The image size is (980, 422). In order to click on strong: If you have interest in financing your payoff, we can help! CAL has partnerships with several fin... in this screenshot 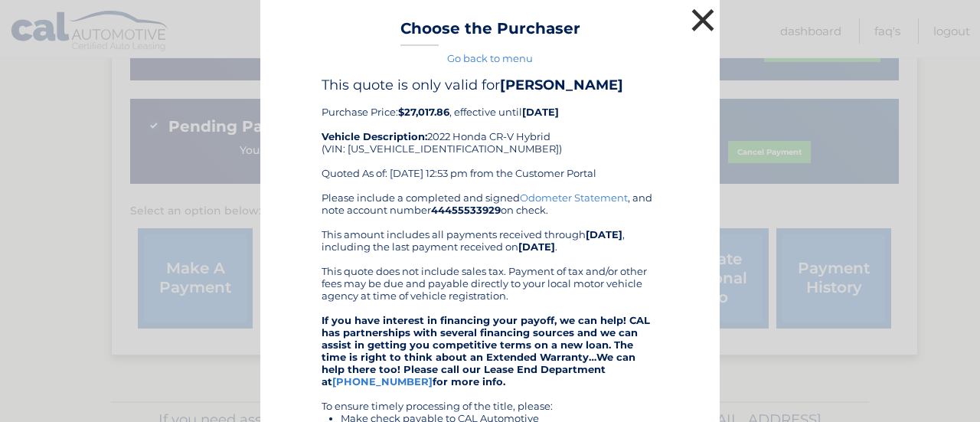, I will do `click(485, 351)`.